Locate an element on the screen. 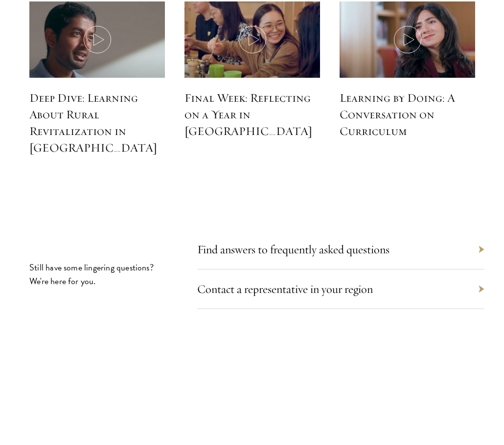 Image resolution: width=504 pixels, height=445 pixels. h5: Learning by Doing: A Conversation on Curriculum is located at coordinates (407, 115).